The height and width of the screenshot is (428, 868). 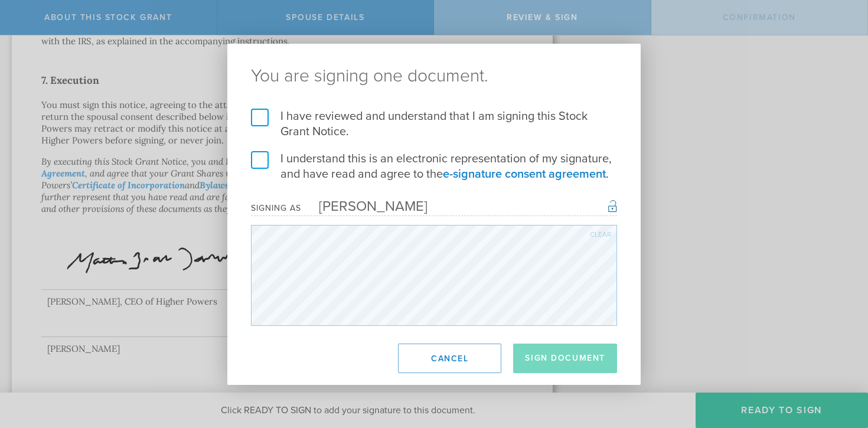 I want to click on label: I understand this is an electronic representation of my signature, and have read and agree to the ., so click(x=434, y=166).